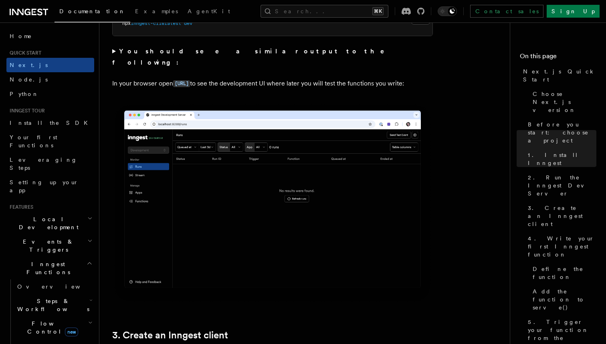 Image resolution: width=606 pixels, height=344 pixels. Describe the element at coordinates (50, 245) in the screenshot. I see `button: Events & Triggers` at that location.